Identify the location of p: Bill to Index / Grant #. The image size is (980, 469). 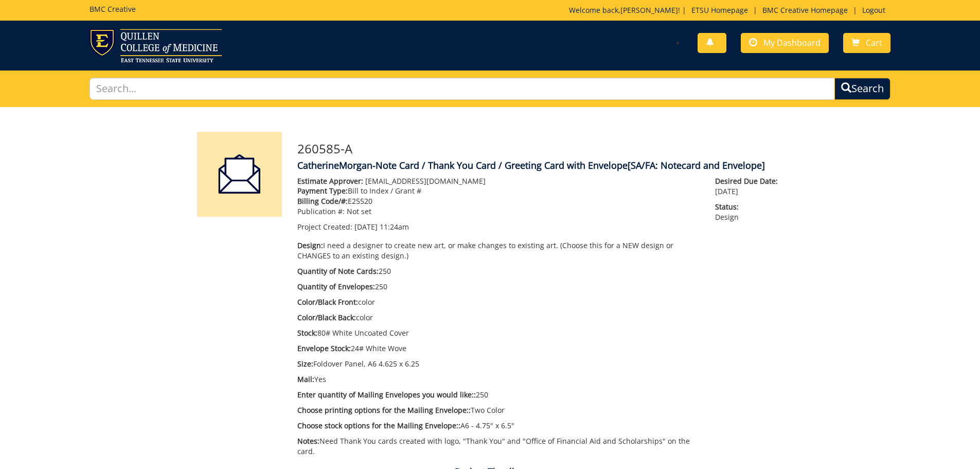
(499, 191).